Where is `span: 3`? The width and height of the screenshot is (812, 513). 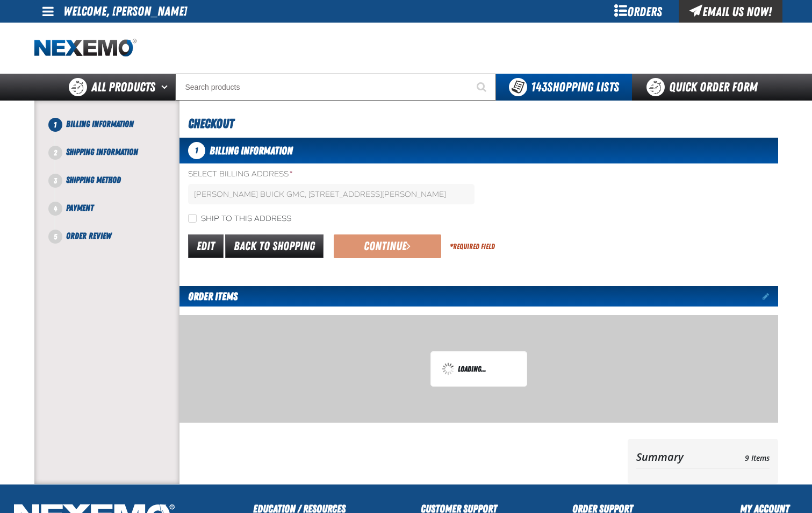 span: 3 is located at coordinates (55, 181).